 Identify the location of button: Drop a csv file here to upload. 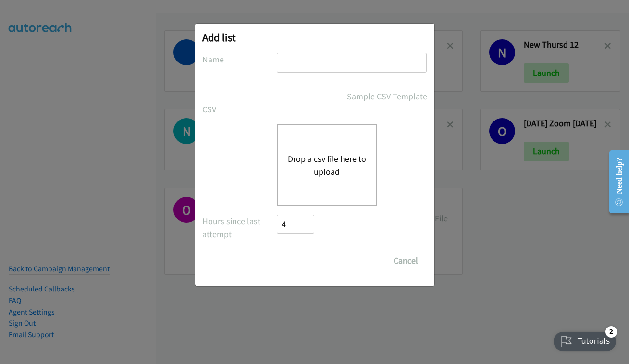
(327, 165).